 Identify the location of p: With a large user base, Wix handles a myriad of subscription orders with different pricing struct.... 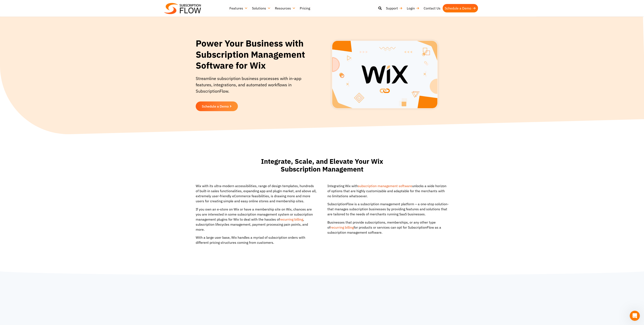
(256, 240).